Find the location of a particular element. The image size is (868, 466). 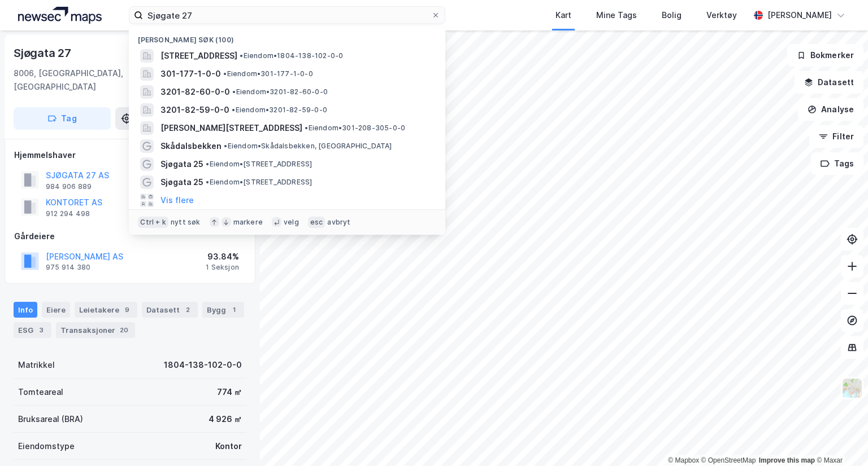

button: Bokmerker is located at coordinates (825, 55).